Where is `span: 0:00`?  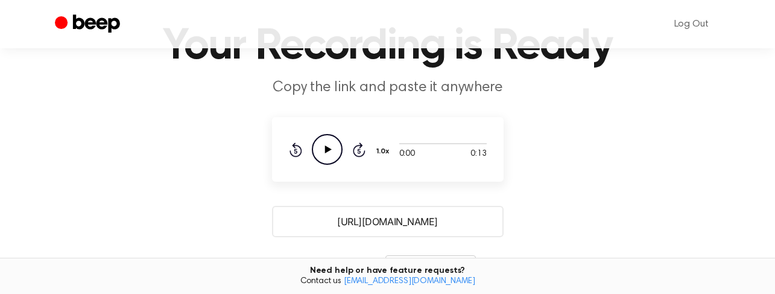
span: 0:00 is located at coordinates (407, 154).